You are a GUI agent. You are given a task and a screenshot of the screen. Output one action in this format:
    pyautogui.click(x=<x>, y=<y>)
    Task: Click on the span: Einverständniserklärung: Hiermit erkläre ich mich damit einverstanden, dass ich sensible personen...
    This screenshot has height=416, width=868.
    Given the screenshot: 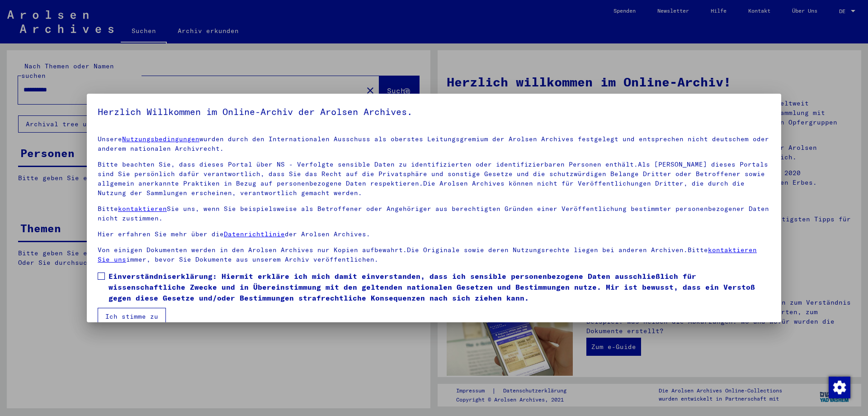 What is the action you would take?
    pyautogui.click(x=439, y=287)
    